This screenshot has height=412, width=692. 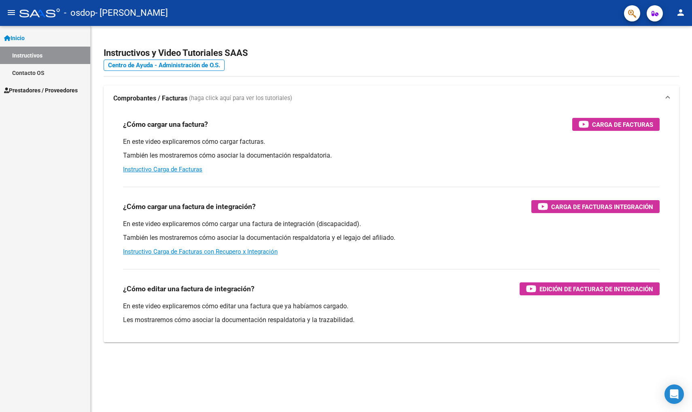 I want to click on span: Inicio, so click(x=14, y=38).